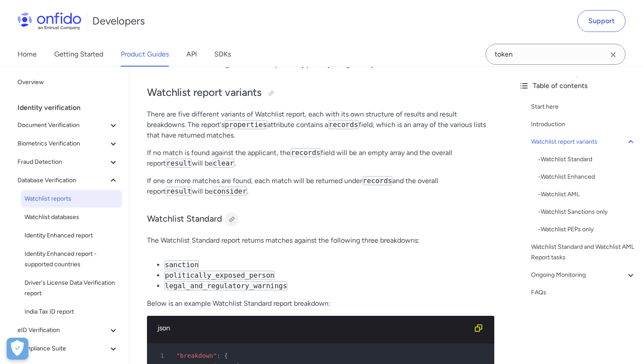 The image size is (643, 364). Describe the element at coordinates (587, 194) in the screenshot. I see `a: -Watchlist AML` at that location.